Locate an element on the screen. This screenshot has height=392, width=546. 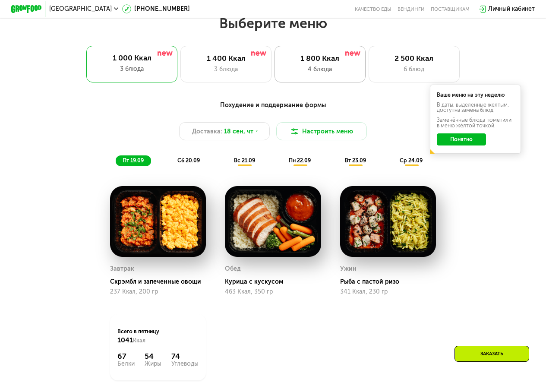
div: 6 блюд is located at coordinates (414, 69).